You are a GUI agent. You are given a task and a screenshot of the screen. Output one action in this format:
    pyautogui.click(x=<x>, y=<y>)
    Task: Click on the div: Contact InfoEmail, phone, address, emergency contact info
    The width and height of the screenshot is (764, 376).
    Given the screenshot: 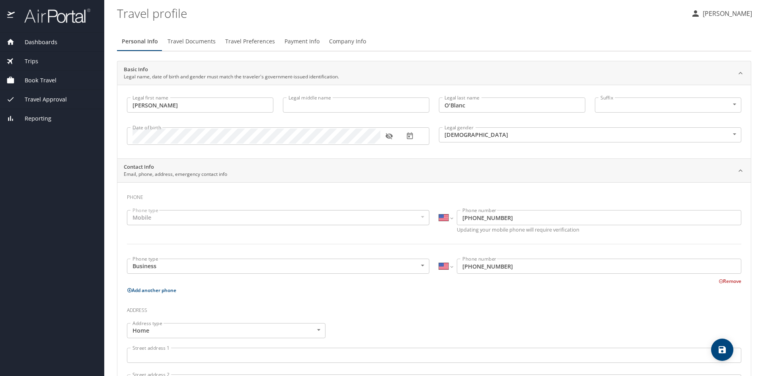 What is the action you would take?
    pyautogui.click(x=434, y=171)
    